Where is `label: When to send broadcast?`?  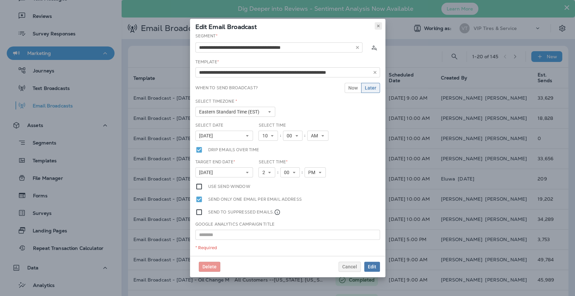
label: When to send broadcast? is located at coordinates (226, 88).